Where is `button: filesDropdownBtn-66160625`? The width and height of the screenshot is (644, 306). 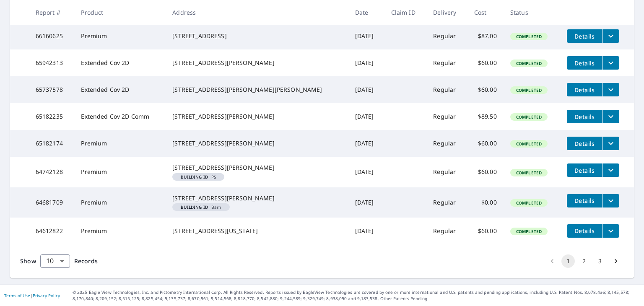 button: filesDropdownBtn-66160625 is located at coordinates (610, 36).